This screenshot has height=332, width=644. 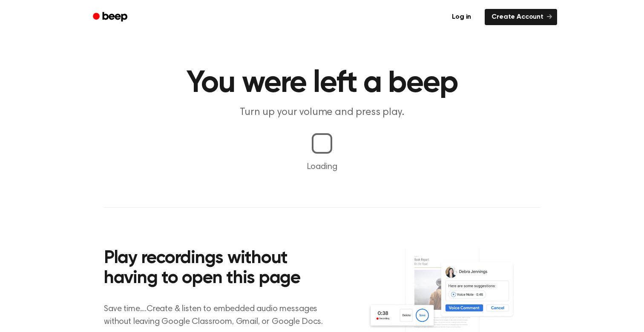 I want to click on h1: You were left a beep, so click(x=322, y=83).